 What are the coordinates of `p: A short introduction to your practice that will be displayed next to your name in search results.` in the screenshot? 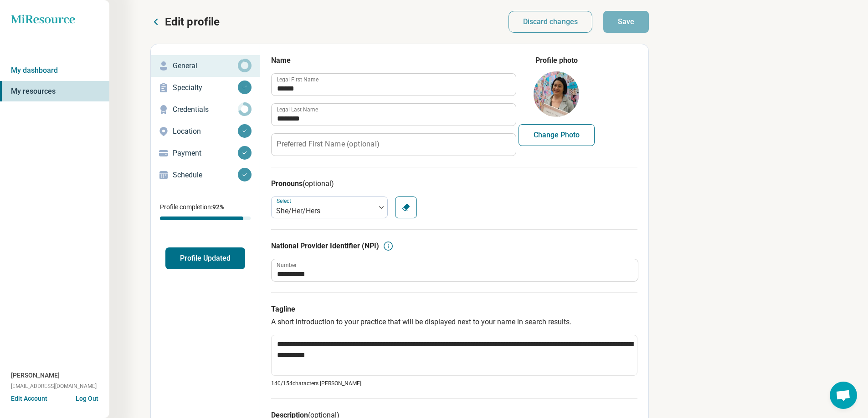 It's located at (454, 322).